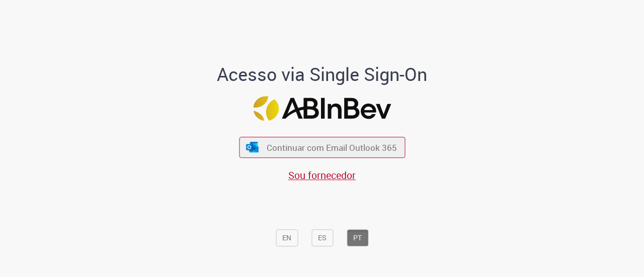 Image resolution: width=644 pixels, height=277 pixels. I want to click on a: Sou fornecedor, so click(322, 175).